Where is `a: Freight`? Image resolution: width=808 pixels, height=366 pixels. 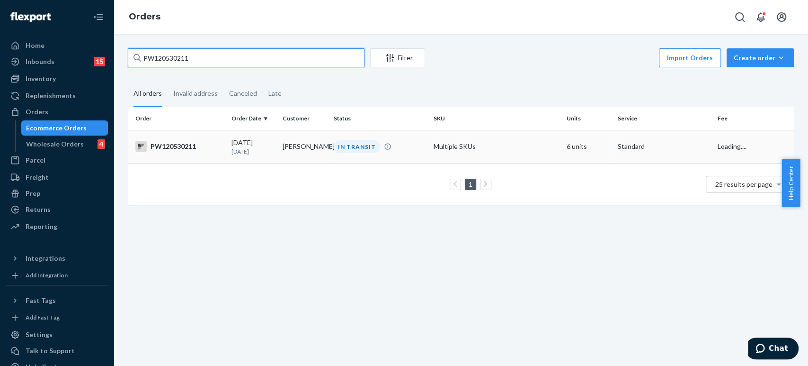
a: Freight is located at coordinates (57, 177).